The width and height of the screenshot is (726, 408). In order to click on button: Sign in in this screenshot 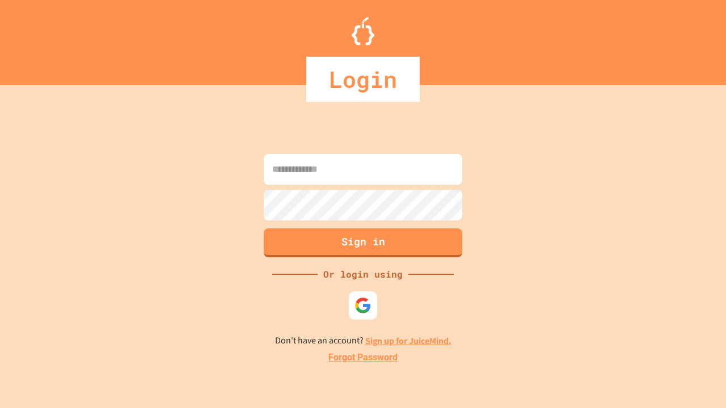, I will do `click(363, 243)`.